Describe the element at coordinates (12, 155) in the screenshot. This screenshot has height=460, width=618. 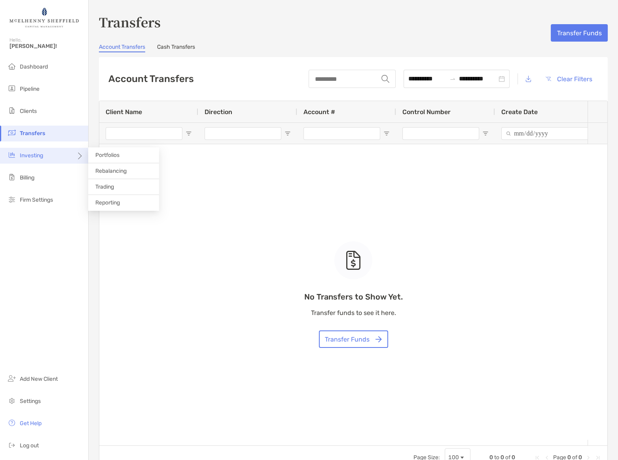
I see `img: investing icon` at that location.